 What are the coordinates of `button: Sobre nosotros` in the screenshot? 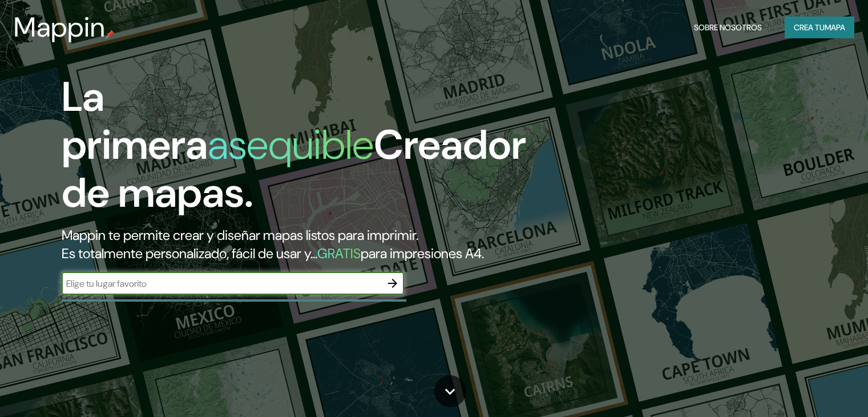 It's located at (727, 28).